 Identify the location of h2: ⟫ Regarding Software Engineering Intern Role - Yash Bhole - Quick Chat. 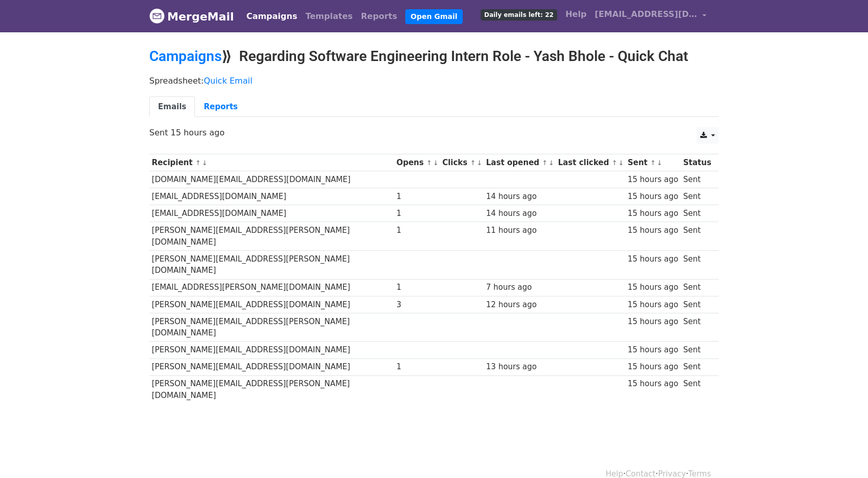
(434, 56).